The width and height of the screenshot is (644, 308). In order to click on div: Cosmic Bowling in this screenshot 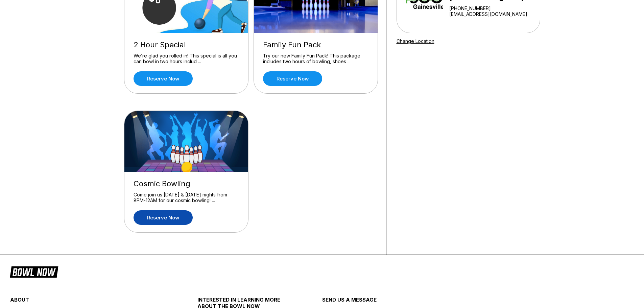, I will do `click(187, 184)`.